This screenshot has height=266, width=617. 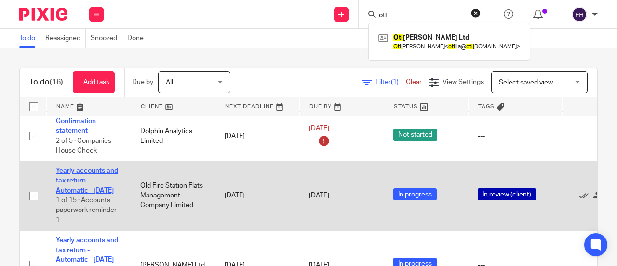 I want to click on span: Filter, so click(x=391, y=82).